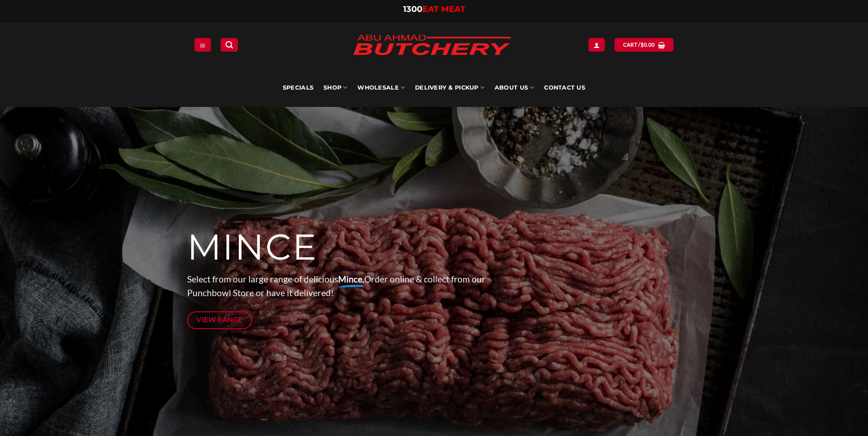  Describe the element at coordinates (351, 279) in the screenshot. I see `strong: Mince.` at that location.